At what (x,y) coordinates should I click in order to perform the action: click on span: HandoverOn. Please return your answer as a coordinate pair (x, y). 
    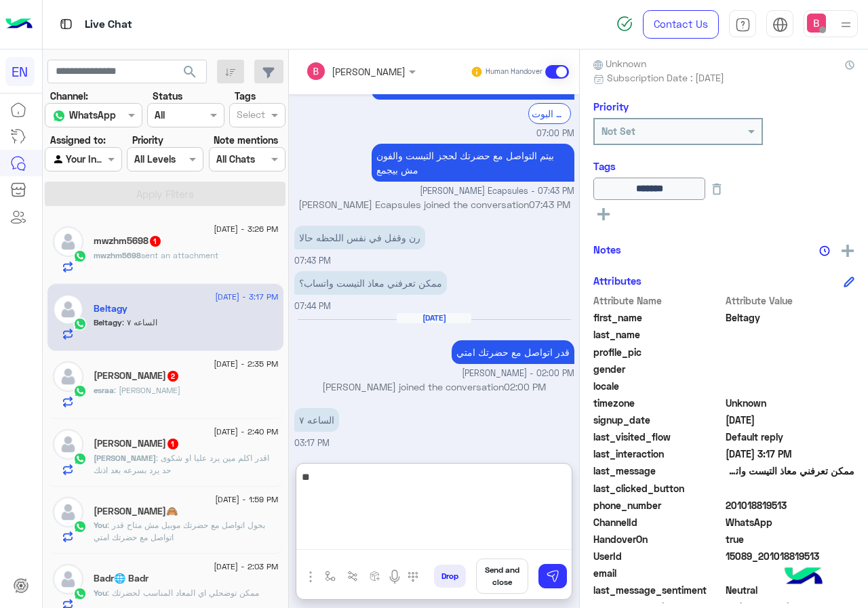
    Looking at the image, I should click on (658, 539).